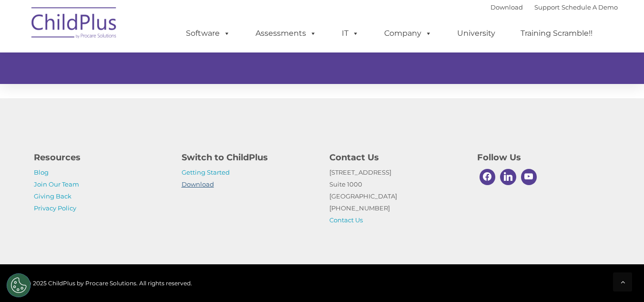  Describe the element at coordinates (476, 33) in the screenshot. I see `a: University` at that location.